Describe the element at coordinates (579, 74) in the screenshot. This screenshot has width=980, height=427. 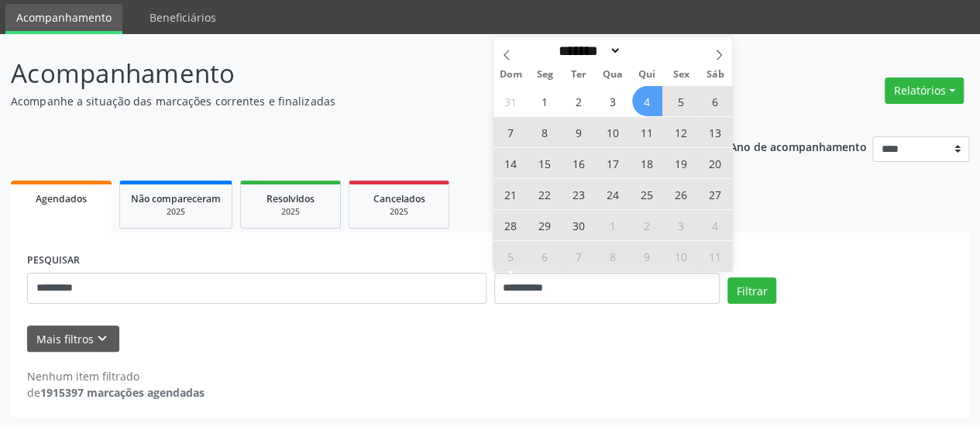
I see `span: Ter` at that location.